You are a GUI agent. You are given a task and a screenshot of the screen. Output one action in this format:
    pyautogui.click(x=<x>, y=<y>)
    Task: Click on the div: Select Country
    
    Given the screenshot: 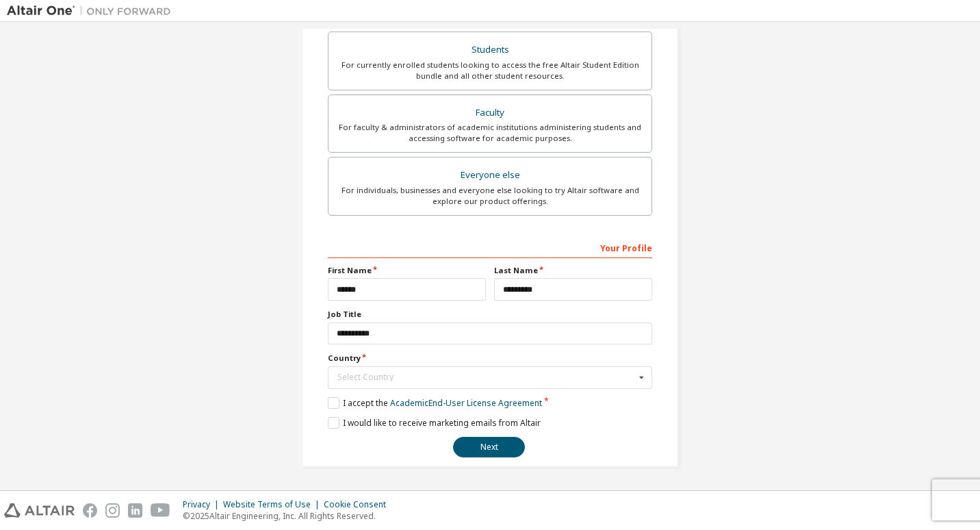 What is the action you would take?
    pyautogui.click(x=486, y=378)
    